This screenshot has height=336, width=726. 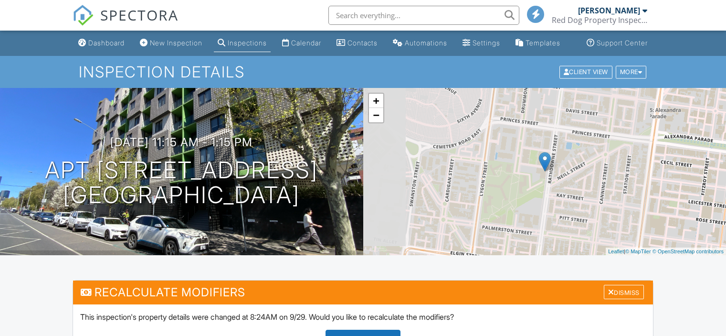 I want to click on a: Dashboard, so click(x=101, y=43).